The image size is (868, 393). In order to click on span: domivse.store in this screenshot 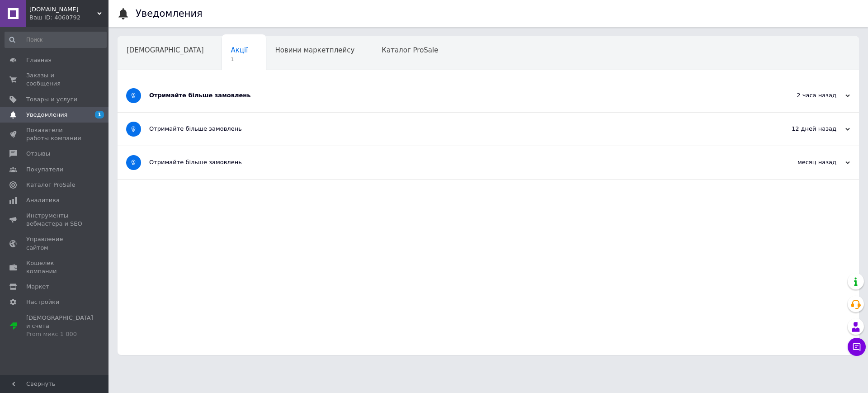, I will do `click(63, 9)`.